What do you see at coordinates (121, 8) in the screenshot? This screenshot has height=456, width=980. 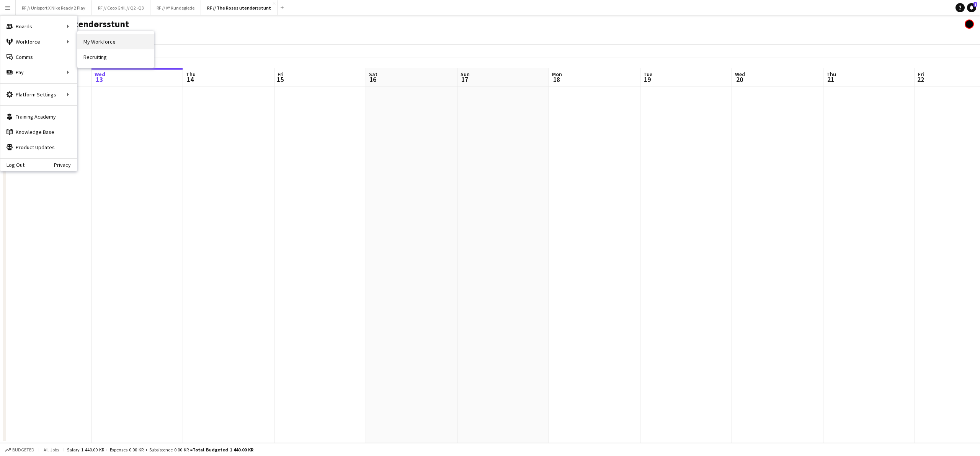 I see `button: RF // Coop Grill // Q2 -Q3` at bounding box center [121, 8].